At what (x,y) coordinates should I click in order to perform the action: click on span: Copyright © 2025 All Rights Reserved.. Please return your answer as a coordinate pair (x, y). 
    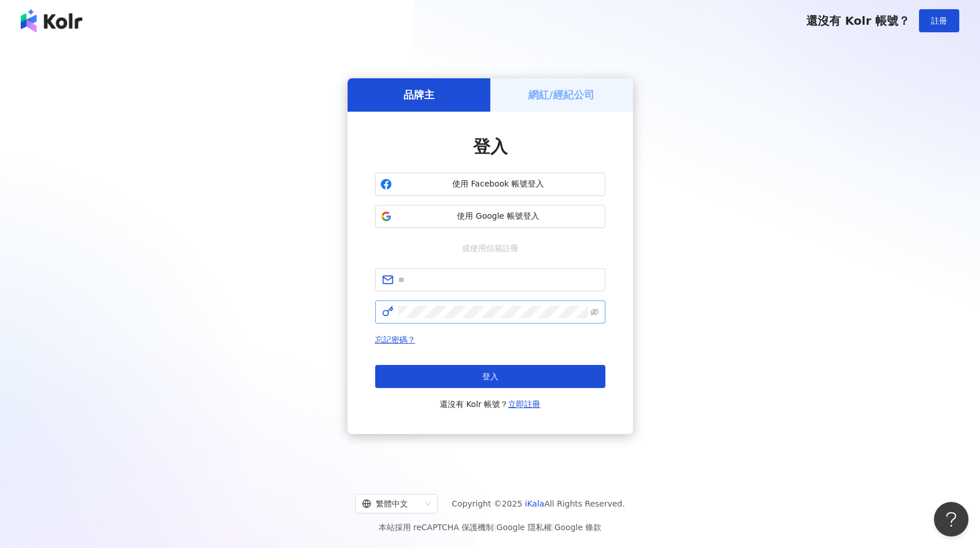
    Looking at the image, I should click on (538, 504).